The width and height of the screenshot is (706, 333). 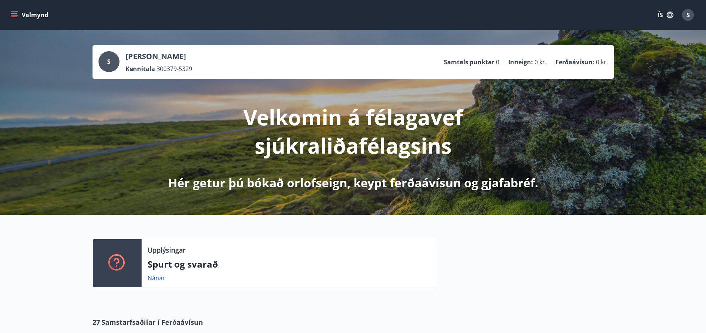 I want to click on span: 0, so click(x=497, y=62).